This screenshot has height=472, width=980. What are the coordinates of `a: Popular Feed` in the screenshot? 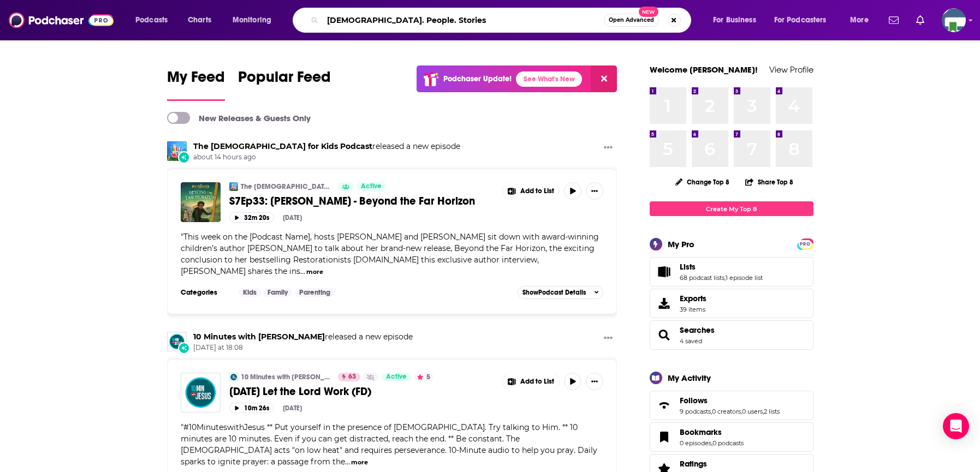 It's located at (285, 84).